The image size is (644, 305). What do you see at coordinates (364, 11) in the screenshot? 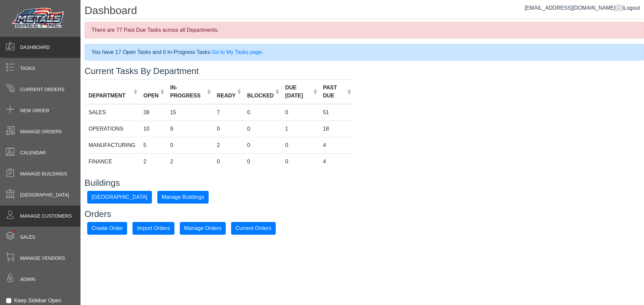
I see `h1: Dashboard` at bounding box center [364, 11].